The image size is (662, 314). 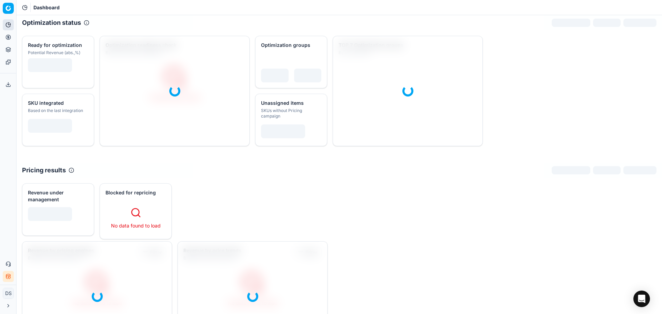 What do you see at coordinates (57, 111) in the screenshot?
I see `div: Based on the last integration` at bounding box center [57, 111].